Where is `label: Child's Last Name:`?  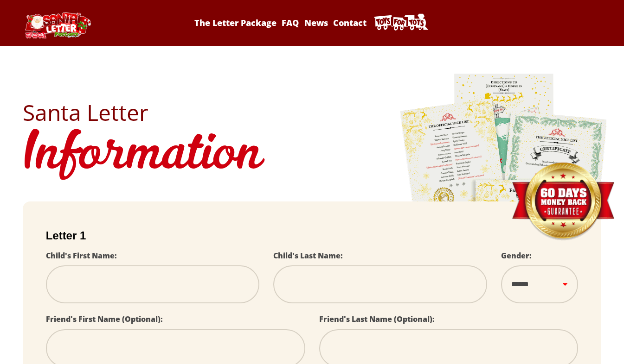 label: Child's Last Name: is located at coordinates (308, 256).